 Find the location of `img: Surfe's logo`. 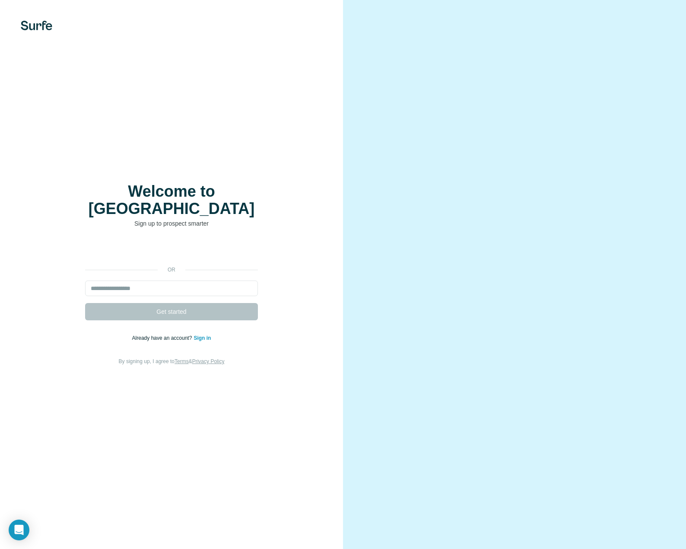

img: Surfe's logo is located at coordinates (36, 25).